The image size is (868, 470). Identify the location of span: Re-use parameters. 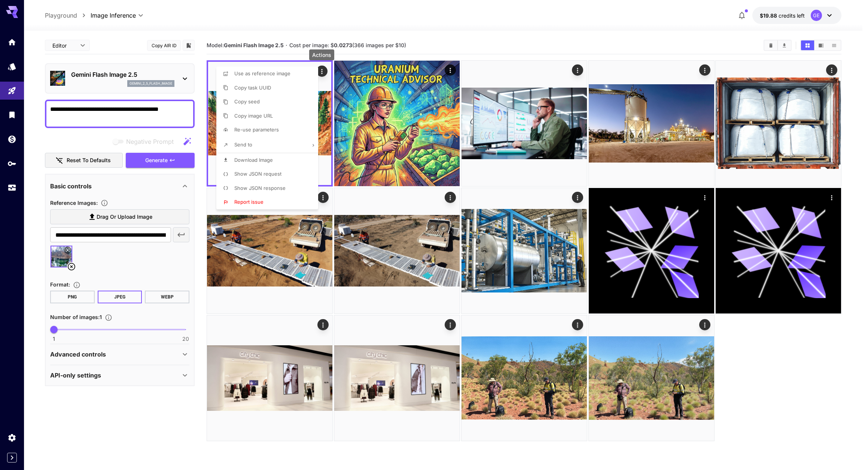
(256, 130).